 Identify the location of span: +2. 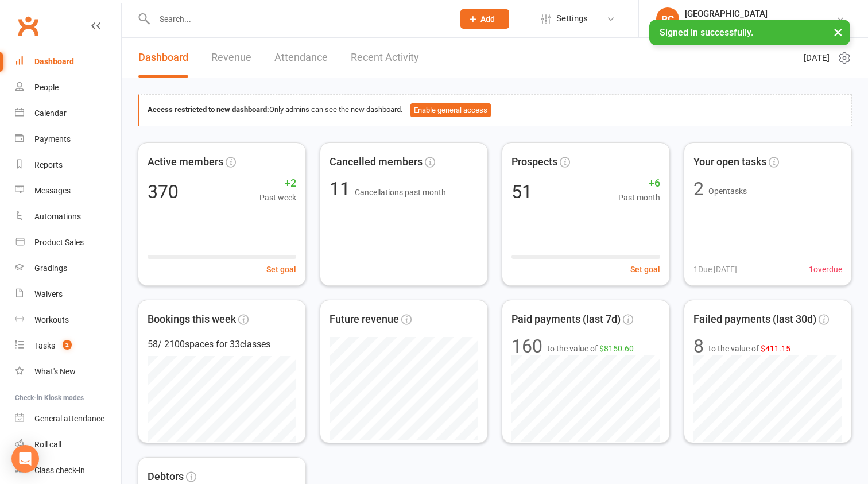
(278, 183).